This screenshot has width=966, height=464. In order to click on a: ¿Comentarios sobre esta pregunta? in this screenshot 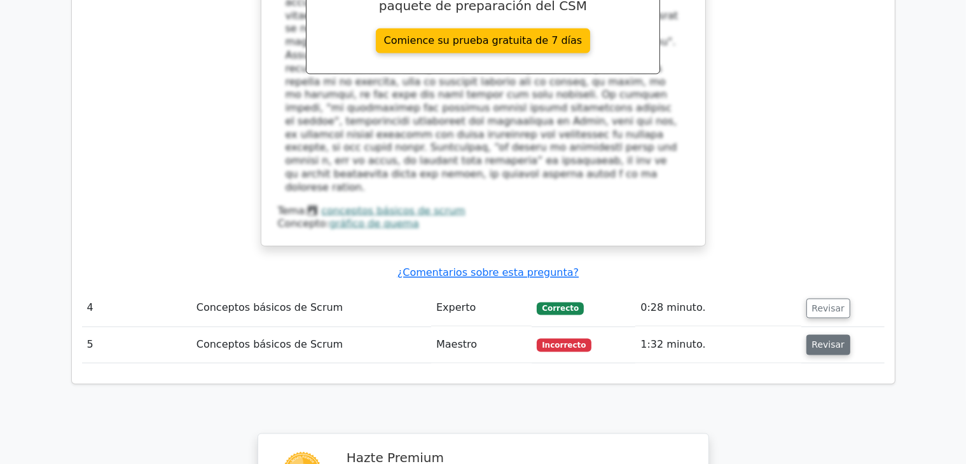, I will do `click(488, 273)`.